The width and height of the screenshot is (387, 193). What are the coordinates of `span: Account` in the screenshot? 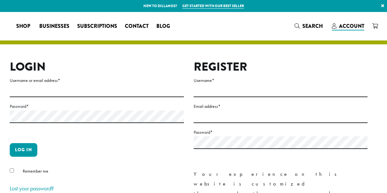 It's located at (351, 26).